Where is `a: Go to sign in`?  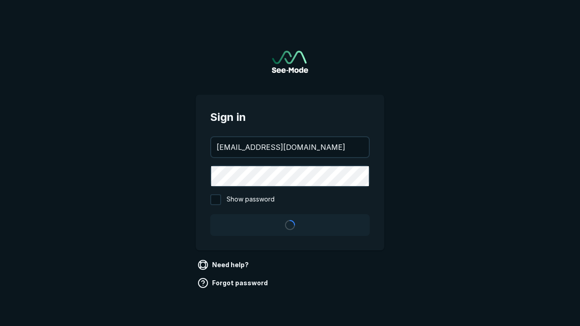 a: Go to sign in is located at coordinates (290, 62).